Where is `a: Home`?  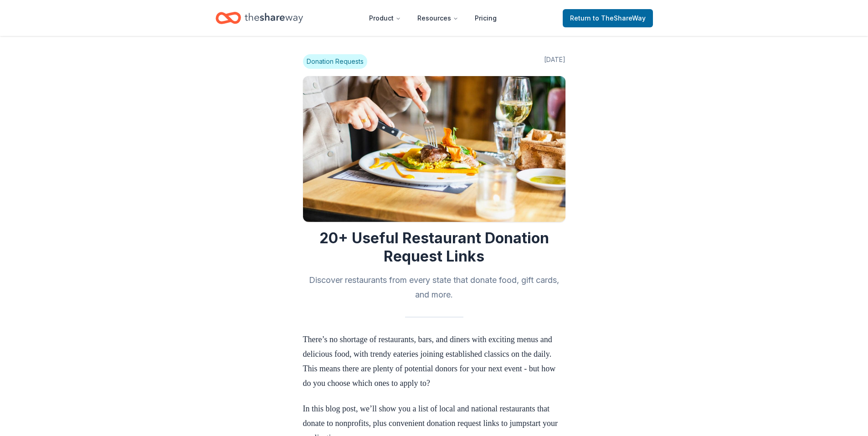
a: Home is located at coordinates (259, 18).